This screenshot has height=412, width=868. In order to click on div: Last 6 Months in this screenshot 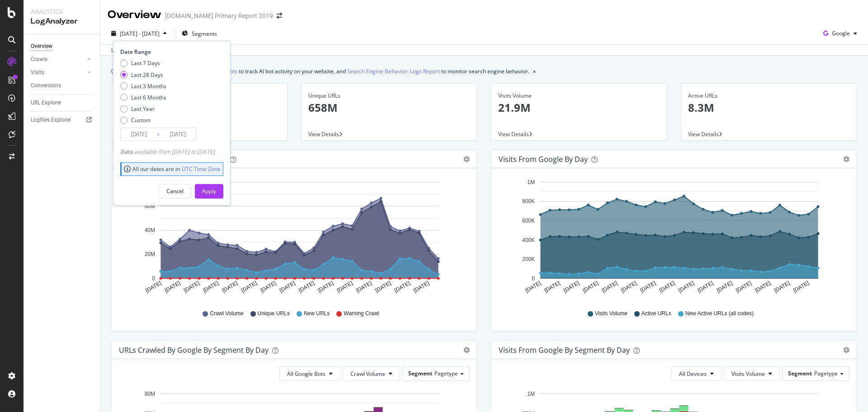, I will do `click(143, 97)`.